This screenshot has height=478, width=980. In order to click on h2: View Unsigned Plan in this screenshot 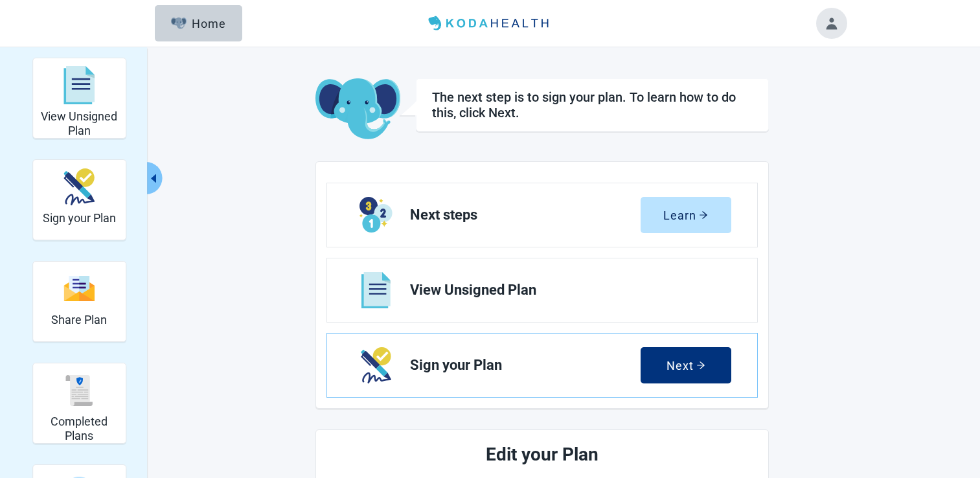, I will do `click(79, 123)`.